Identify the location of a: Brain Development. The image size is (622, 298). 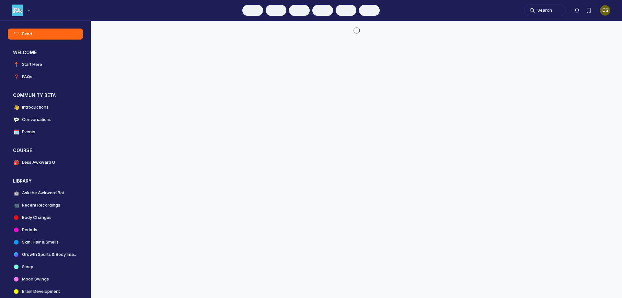
(45, 291).